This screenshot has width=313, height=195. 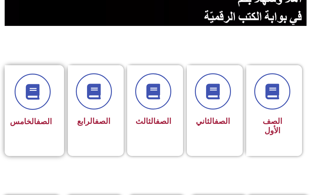 What do you see at coordinates (94, 121) in the screenshot?
I see `span: الرابع` at bounding box center [94, 121].